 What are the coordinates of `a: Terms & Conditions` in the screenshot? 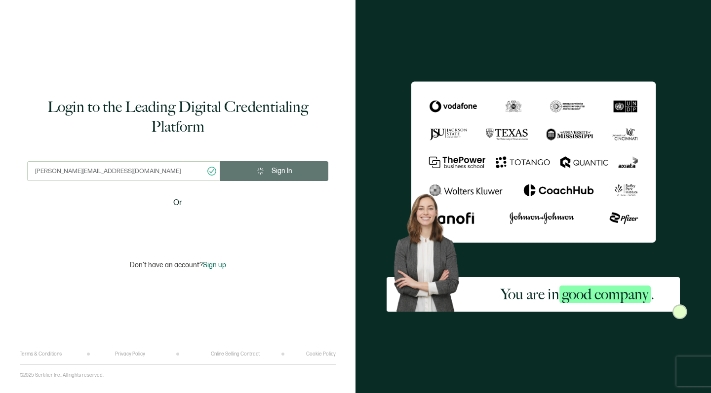 It's located at (40, 354).